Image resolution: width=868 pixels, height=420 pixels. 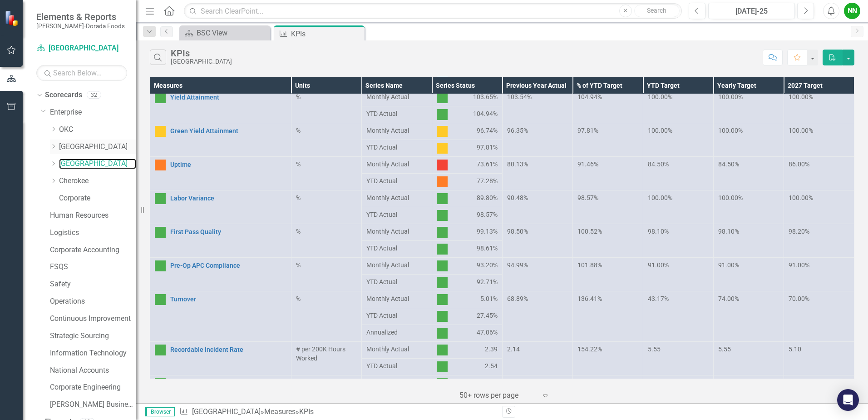 I want to click on a: FSQS, so click(x=93, y=267).